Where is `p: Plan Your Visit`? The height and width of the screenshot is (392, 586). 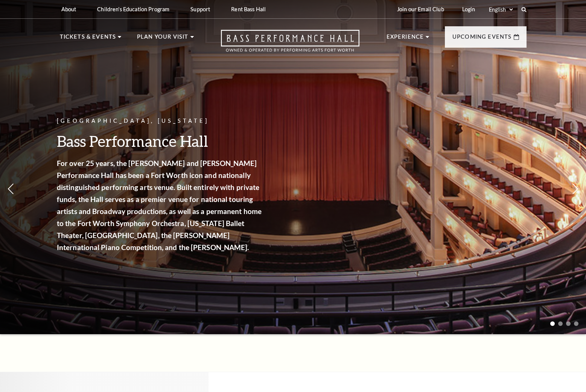 p: Plan Your Visit is located at coordinates (163, 39).